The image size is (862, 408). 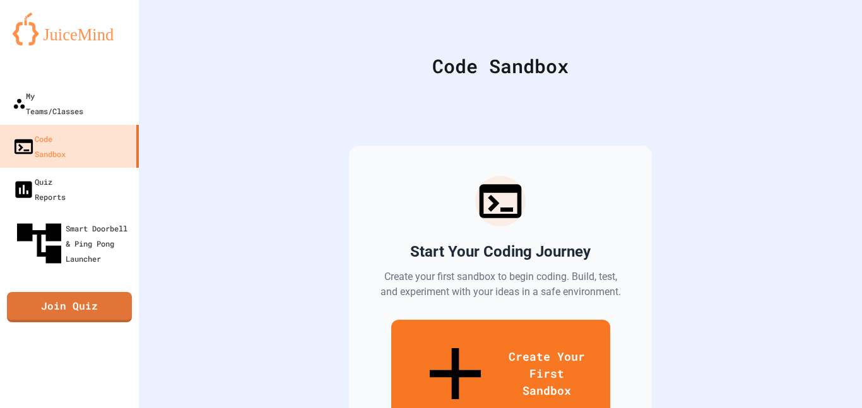 What do you see at coordinates (73, 244) in the screenshot?
I see `div: Smart Doorbell & Ping Pong Launcher` at bounding box center [73, 244].